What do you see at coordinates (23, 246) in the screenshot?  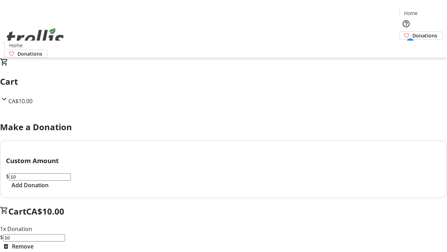 I see `span: Remove` at bounding box center [23, 246].